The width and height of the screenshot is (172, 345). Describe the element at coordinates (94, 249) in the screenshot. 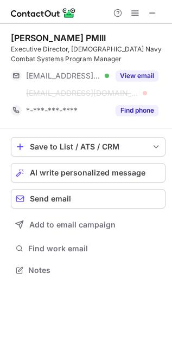

I see `span: Find work email` at that location.